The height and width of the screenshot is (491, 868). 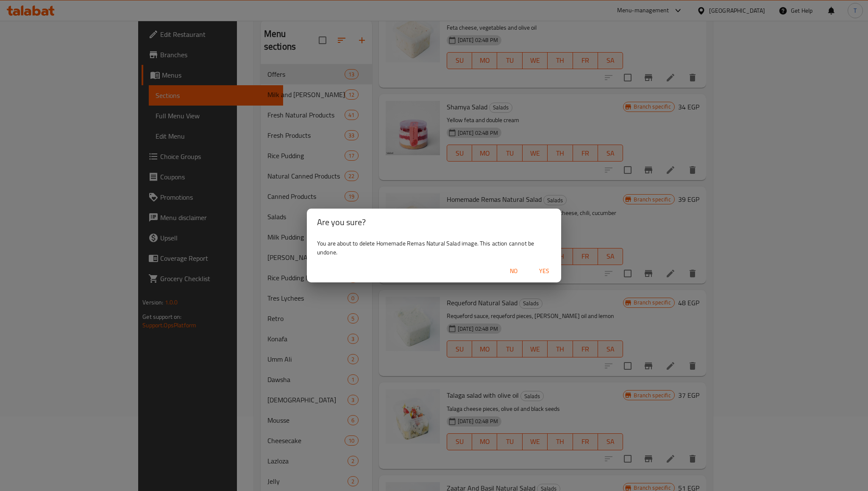 What do you see at coordinates (434, 223) in the screenshot?
I see `h2: Are you sure?` at bounding box center [434, 223].